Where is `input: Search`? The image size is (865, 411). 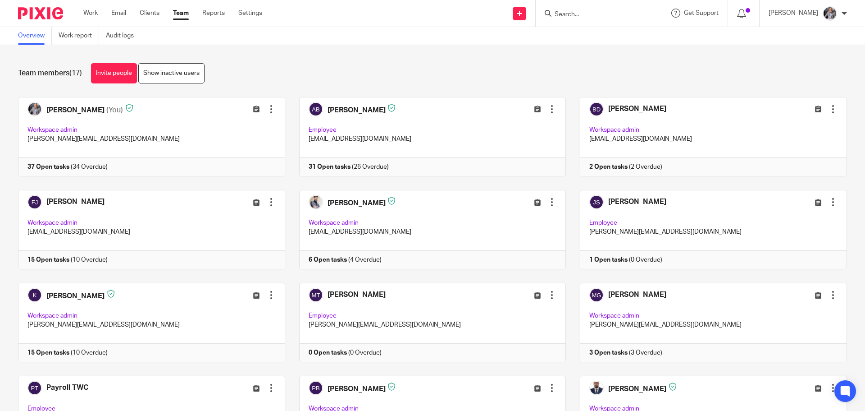
input: Search is located at coordinates (594, 15).